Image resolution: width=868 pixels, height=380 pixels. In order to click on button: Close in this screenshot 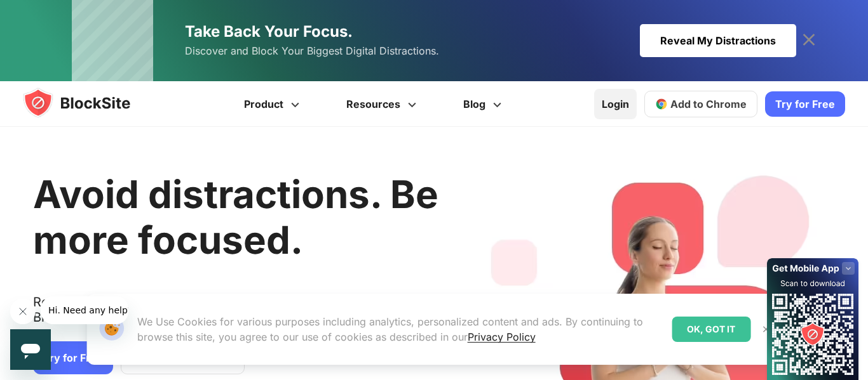, I will do `click(765, 330)`.